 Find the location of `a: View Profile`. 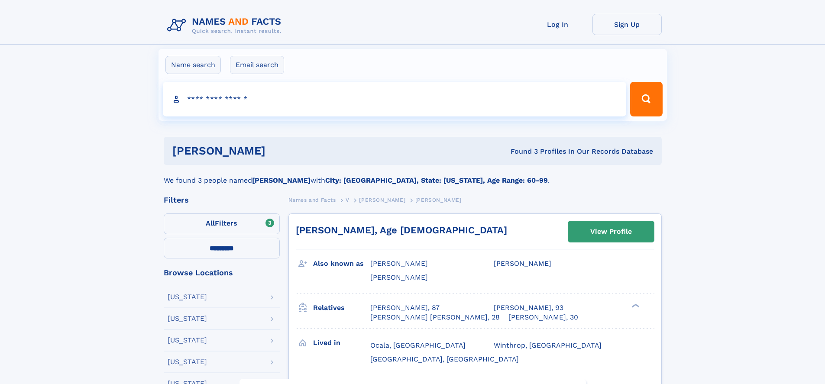

a: View Profile is located at coordinates (611, 232).